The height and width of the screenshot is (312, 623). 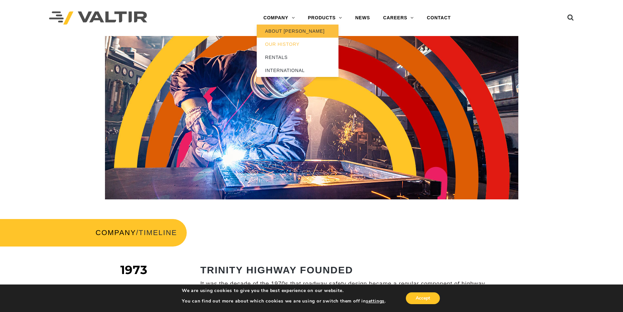 I want to click on button: settings, so click(x=375, y=301).